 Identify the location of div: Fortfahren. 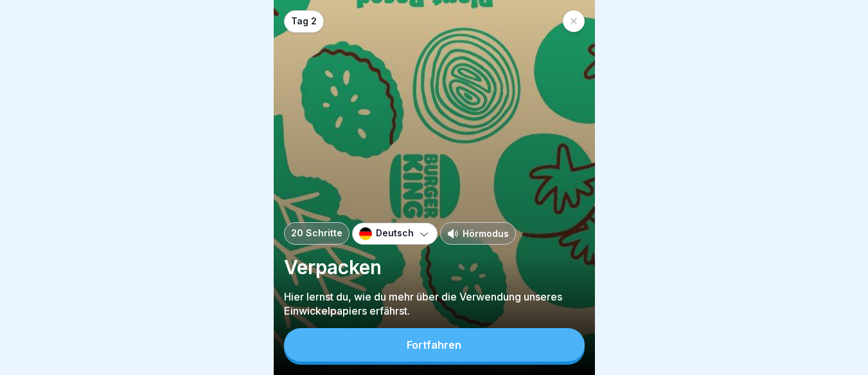
(434, 345).